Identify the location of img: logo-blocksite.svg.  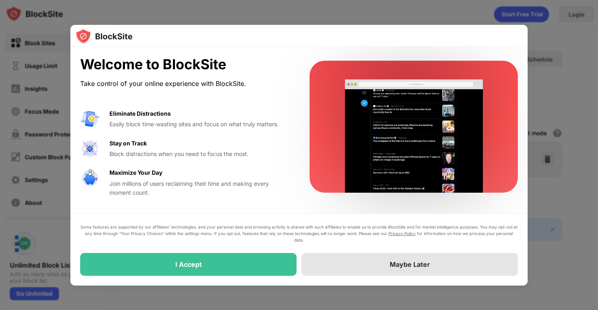
(104, 36).